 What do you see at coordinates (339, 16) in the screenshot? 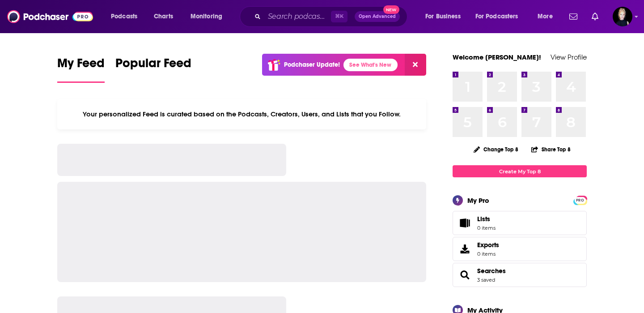
I see `span: ⌘ K` at bounding box center [339, 16].